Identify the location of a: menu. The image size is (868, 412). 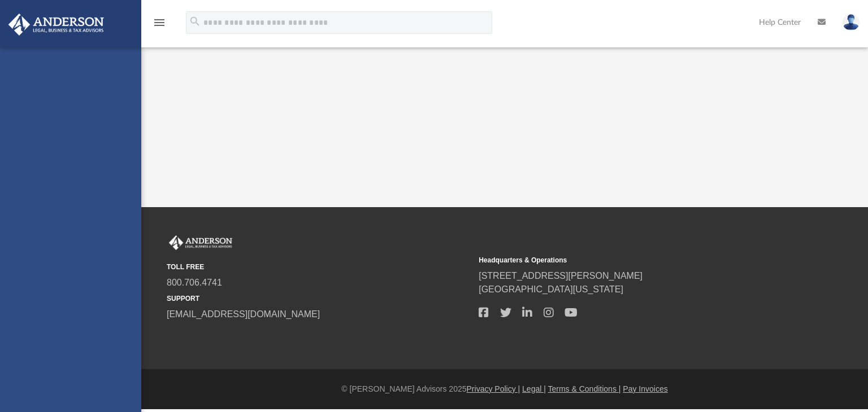
(159, 26).